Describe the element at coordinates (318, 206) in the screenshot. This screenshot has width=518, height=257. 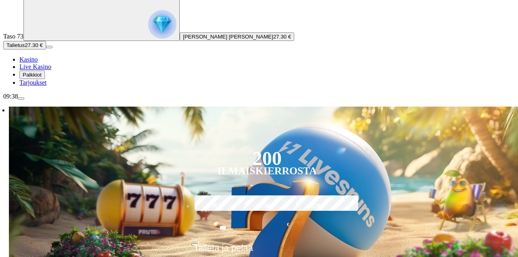
I see `label: 250 €` at that location.